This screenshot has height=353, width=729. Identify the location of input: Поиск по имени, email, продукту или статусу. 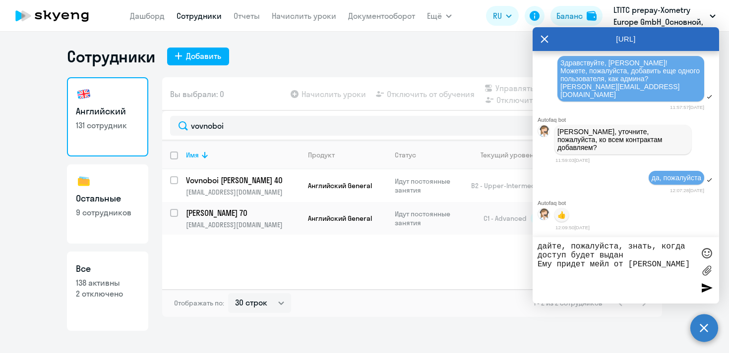
(412, 126).